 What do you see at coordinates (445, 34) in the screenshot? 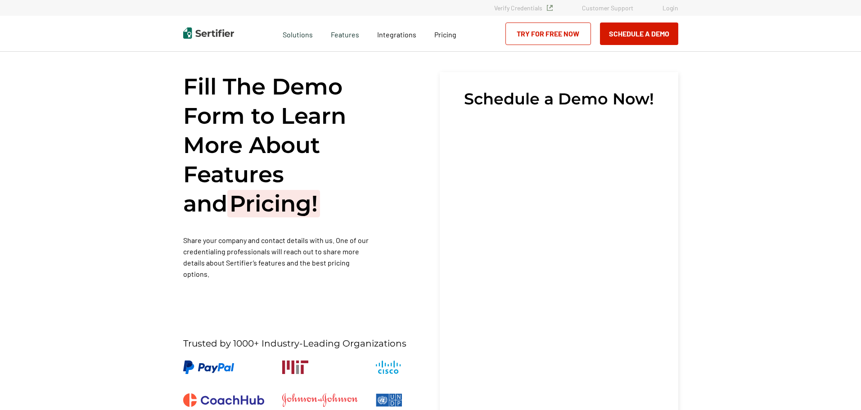
I see `span: Pricing` at bounding box center [445, 34].